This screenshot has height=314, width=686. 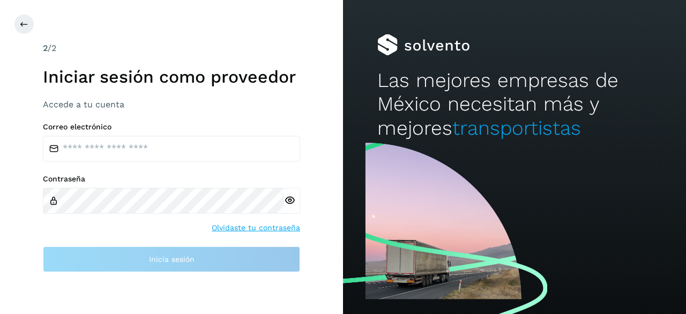 What do you see at coordinates (45, 48) in the screenshot?
I see `span: 2` at bounding box center [45, 48].